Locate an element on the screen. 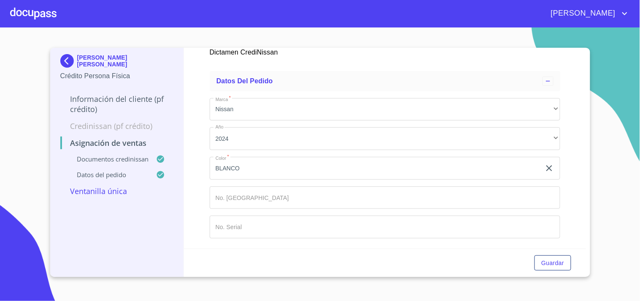  p: Asignación de Ventas is located at coordinates (117, 143).